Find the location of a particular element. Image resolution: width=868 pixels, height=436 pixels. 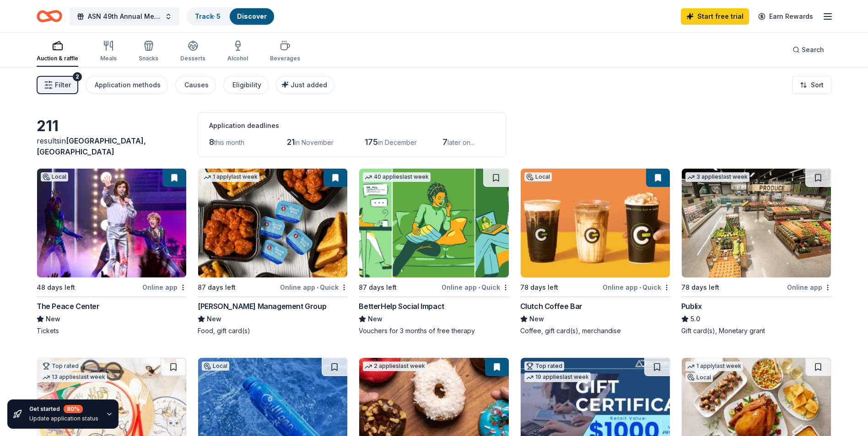

span: 5.0 is located at coordinates (695, 319).